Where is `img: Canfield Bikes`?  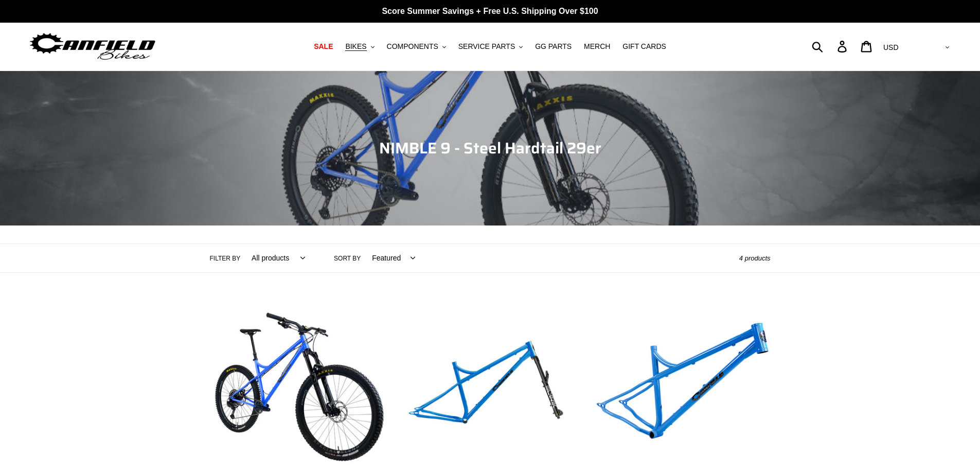 img: Canfield Bikes is located at coordinates (92, 47).